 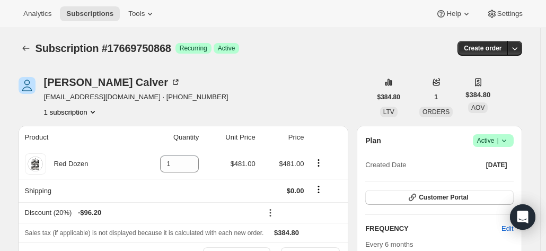 I want to click on span: David Calver, so click(x=27, y=85).